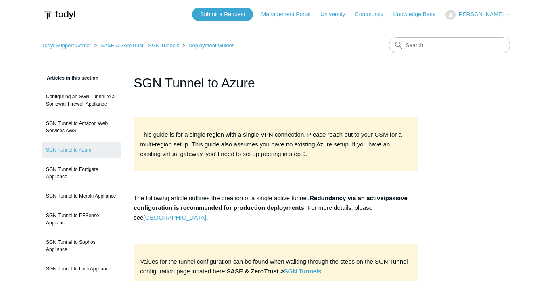 The image size is (552, 281). What do you see at coordinates (373, 14) in the screenshot?
I see `a: Community` at bounding box center [373, 14].